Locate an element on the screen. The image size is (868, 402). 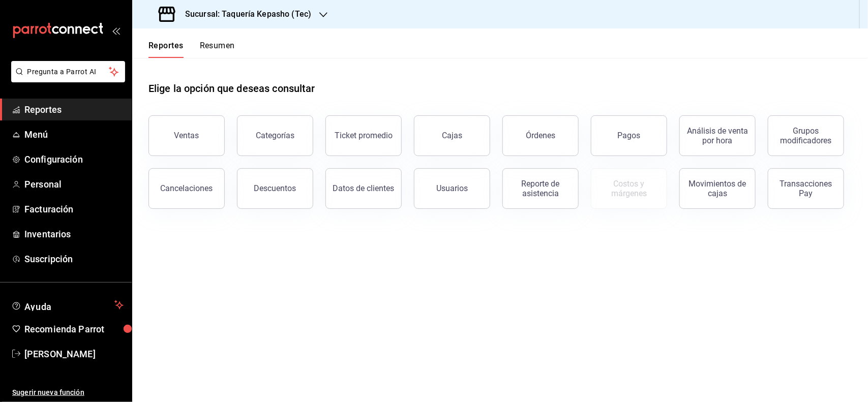
button: Transacciones Pay is located at coordinates (806, 189).